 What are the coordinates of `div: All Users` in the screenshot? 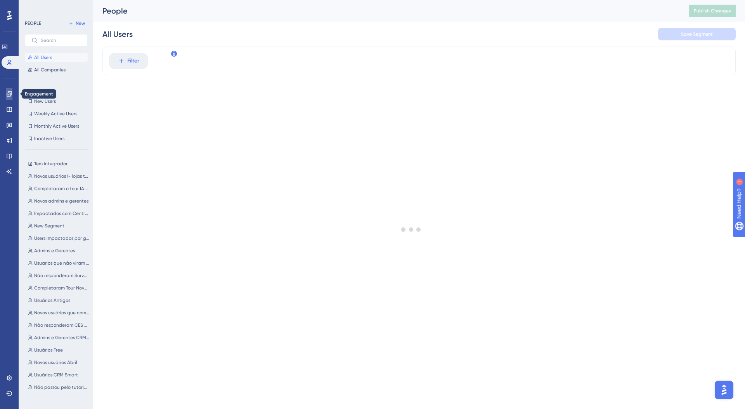 It's located at (118, 34).